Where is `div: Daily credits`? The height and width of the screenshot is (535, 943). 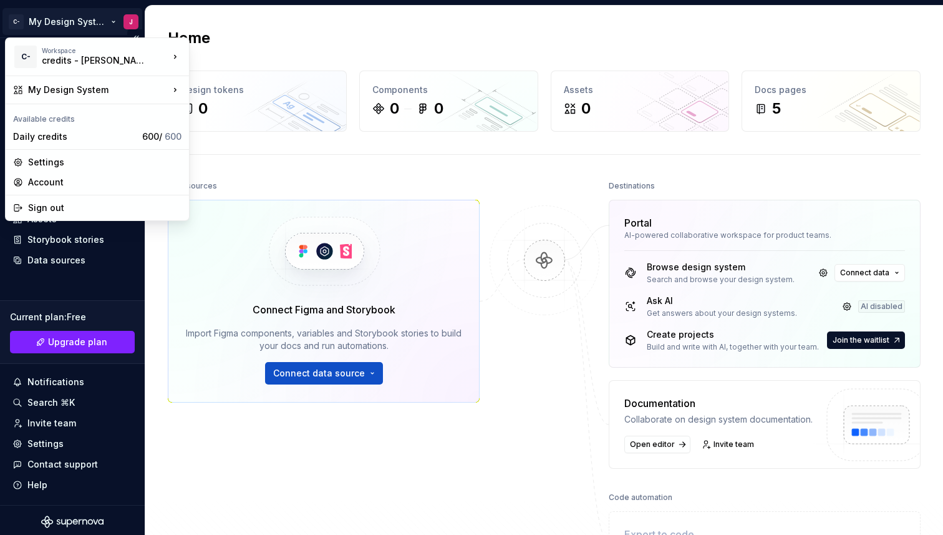
div: Daily credits is located at coordinates (75, 137).